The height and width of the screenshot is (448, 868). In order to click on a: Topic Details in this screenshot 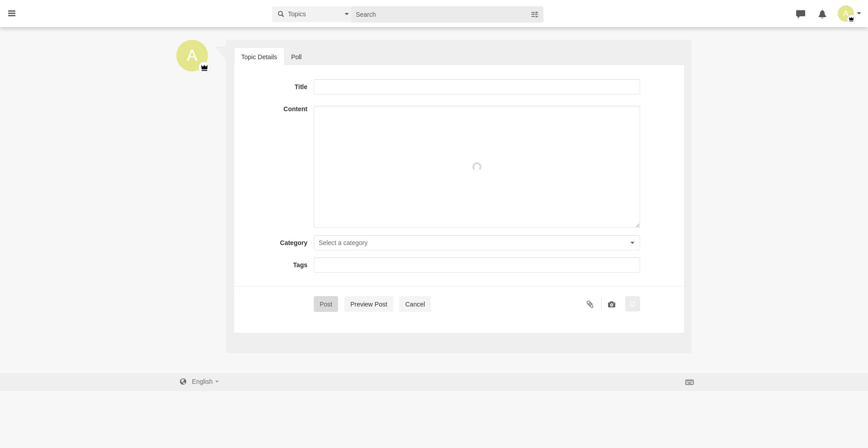, I will do `click(259, 57)`.